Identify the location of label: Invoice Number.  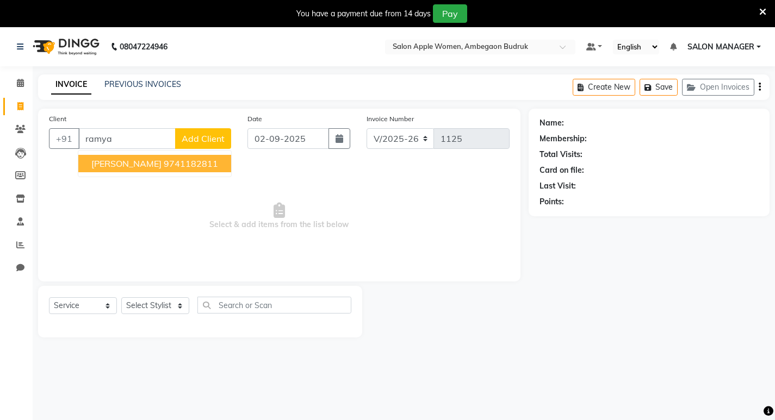
(390, 119).